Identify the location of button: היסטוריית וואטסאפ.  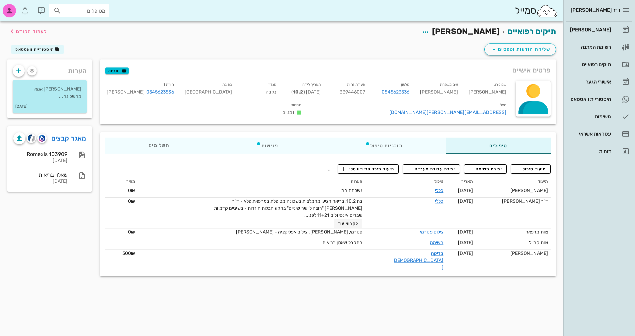
(37, 49).